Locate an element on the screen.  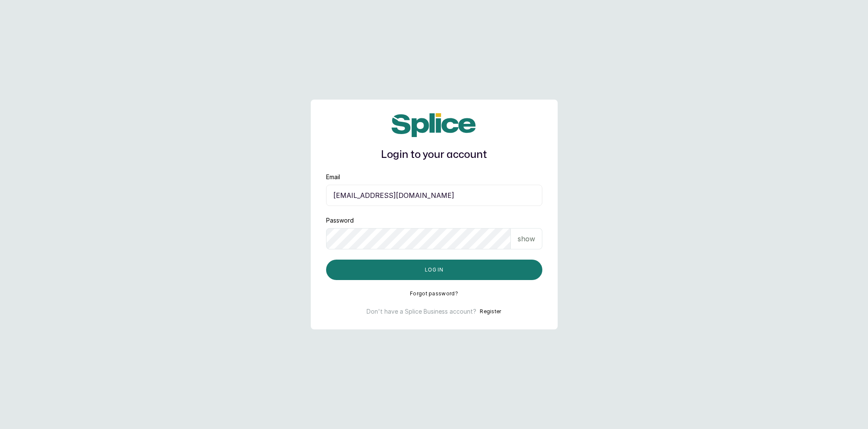
p: show is located at coordinates (526, 239).